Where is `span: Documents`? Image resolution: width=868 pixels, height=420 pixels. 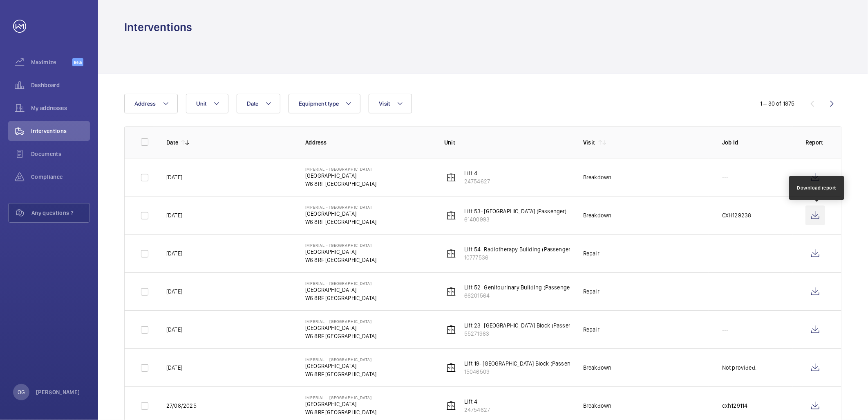
span: Documents is located at coordinates (60, 154).